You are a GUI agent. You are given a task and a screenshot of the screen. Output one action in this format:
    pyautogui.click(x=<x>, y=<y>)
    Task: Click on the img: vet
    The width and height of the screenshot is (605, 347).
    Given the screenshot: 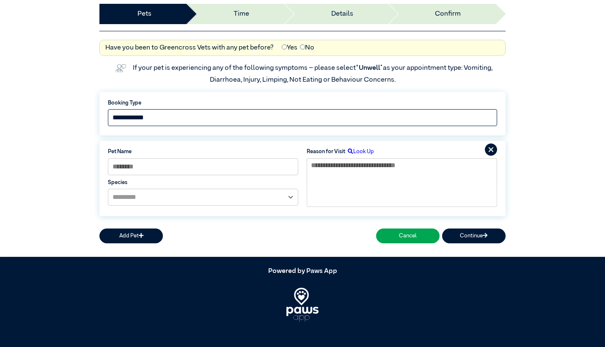 What is the action you would take?
    pyautogui.click(x=121, y=68)
    